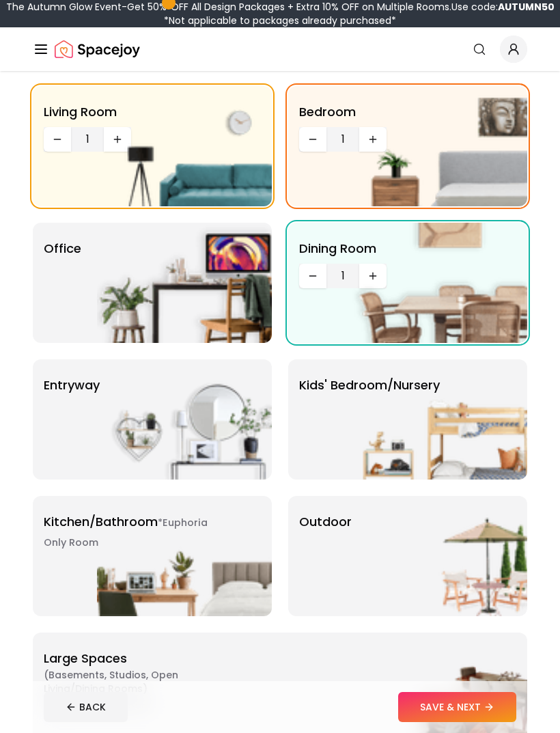  I want to click on p: entryway, so click(72, 385).